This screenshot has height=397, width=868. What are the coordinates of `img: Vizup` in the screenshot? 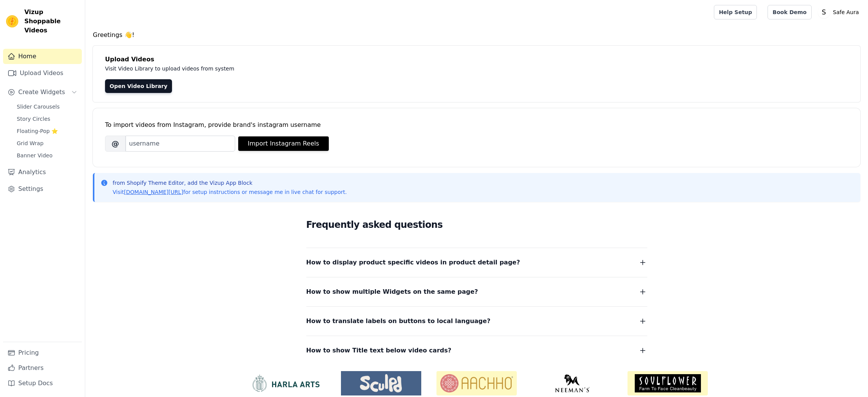 It's located at (12, 21).